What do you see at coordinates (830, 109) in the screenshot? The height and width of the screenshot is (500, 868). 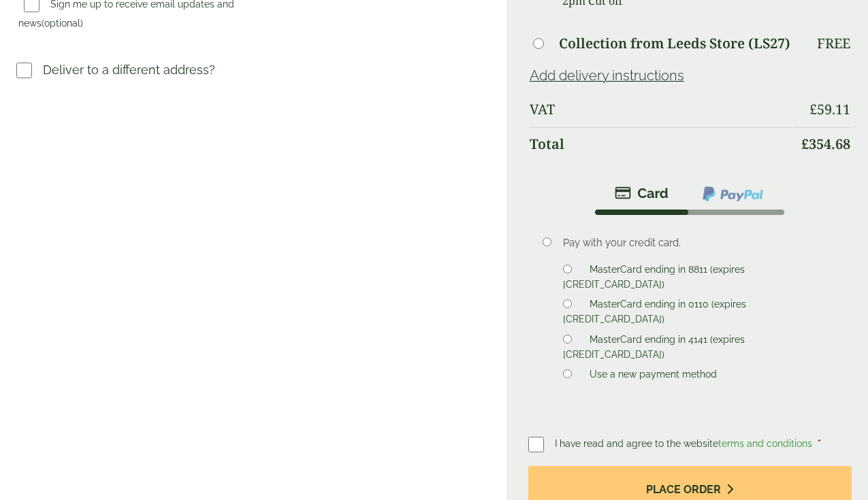 I see `bdi: 59.11` at bounding box center [830, 109].